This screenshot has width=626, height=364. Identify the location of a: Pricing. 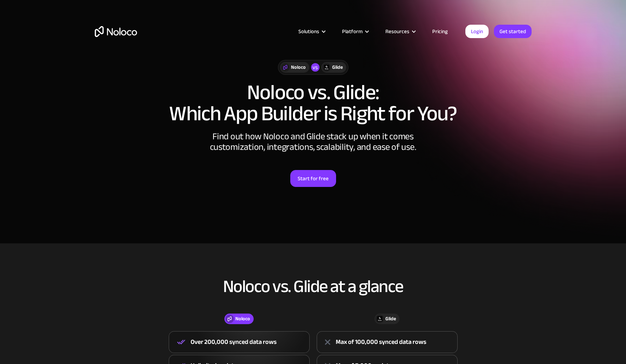
(440, 32).